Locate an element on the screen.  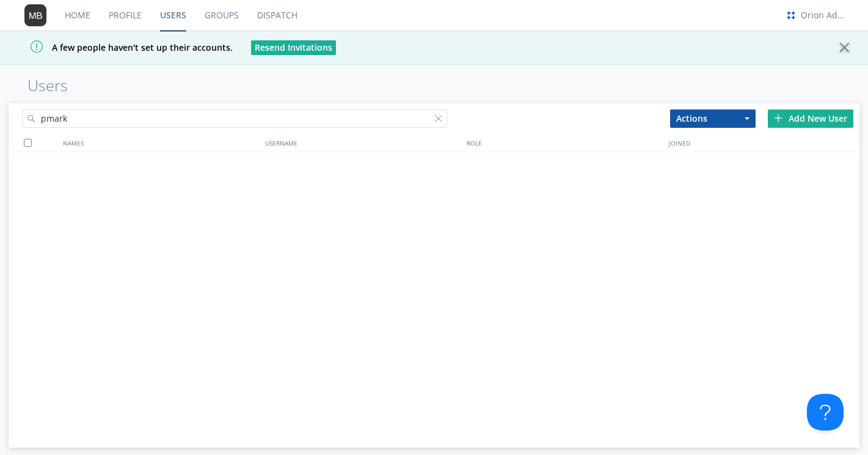
img: bb273bc148dd44e2aefd13aed3d2c790 is located at coordinates (791, 15).